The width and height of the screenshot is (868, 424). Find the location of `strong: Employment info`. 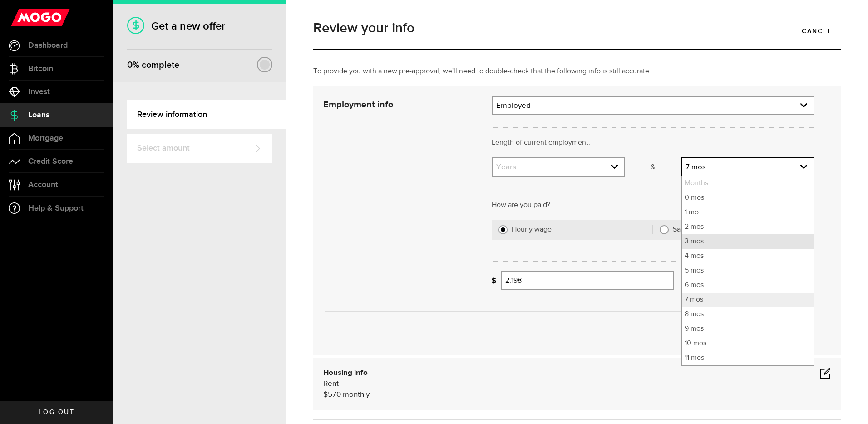

strong: Employment info is located at coordinates (358, 105).